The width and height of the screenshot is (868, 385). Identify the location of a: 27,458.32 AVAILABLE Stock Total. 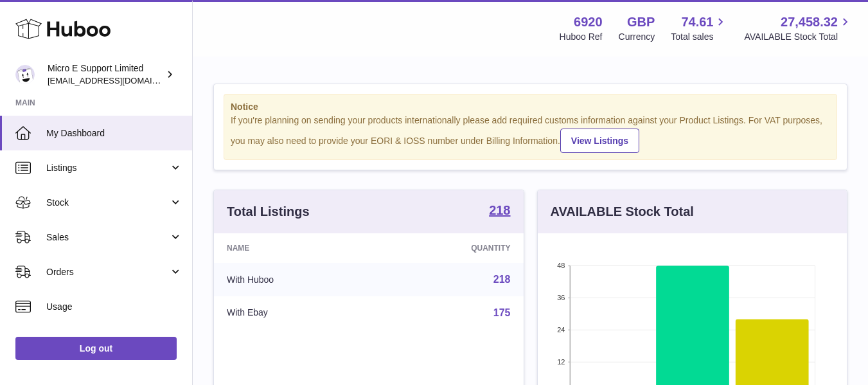
(799, 29).